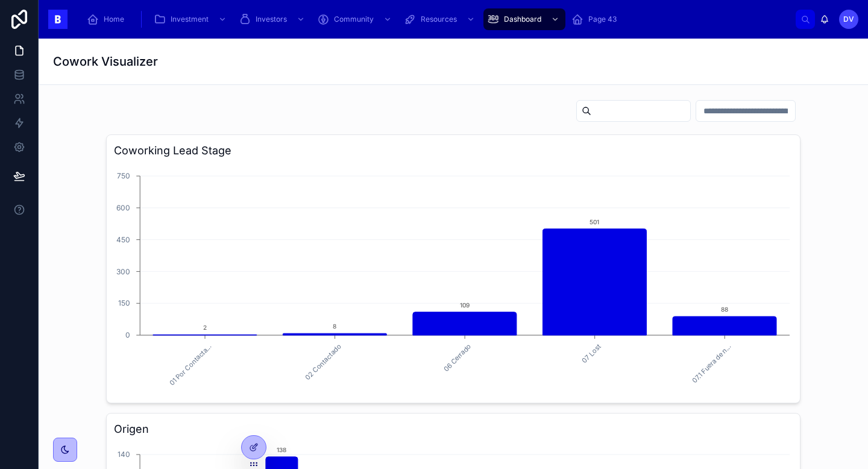 The height and width of the screenshot is (469, 868). Describe the element at coordinates (335, 326) in the screenshot. I see `text: 8` at that location.